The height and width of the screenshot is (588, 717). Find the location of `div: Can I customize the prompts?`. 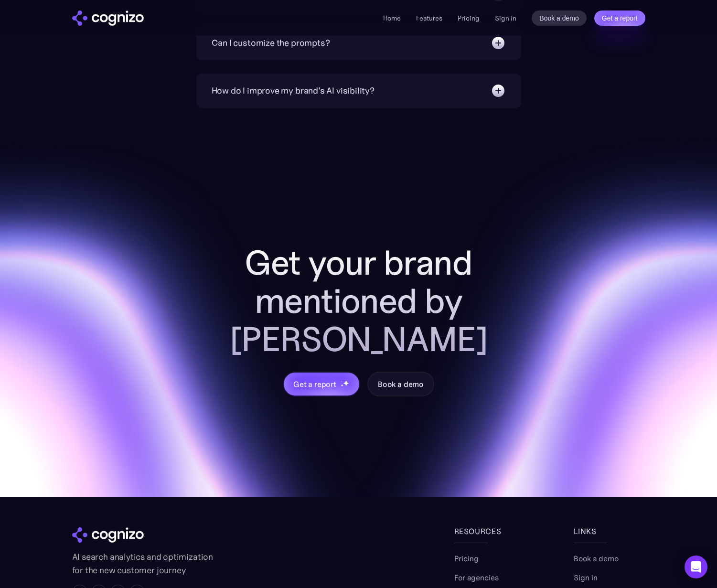

div: Can I customize the prompts? is located at coordinates (271, 43).